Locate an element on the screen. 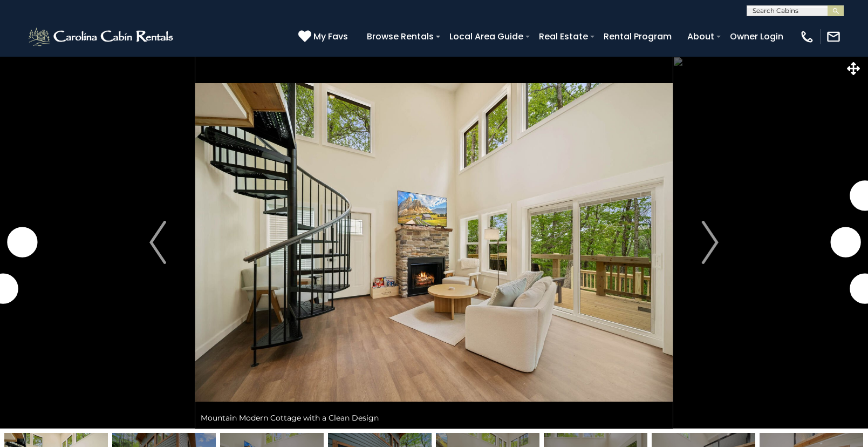 The height and width of the screenshot is (447, 868). a: Real Estate is located at coordinates (563, 36).